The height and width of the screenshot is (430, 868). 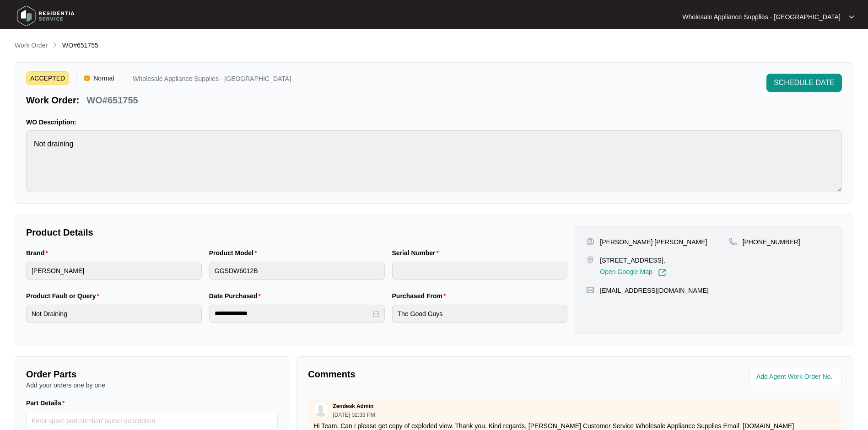 I want to click on input: Serial Number, so click(x=480, y=271).